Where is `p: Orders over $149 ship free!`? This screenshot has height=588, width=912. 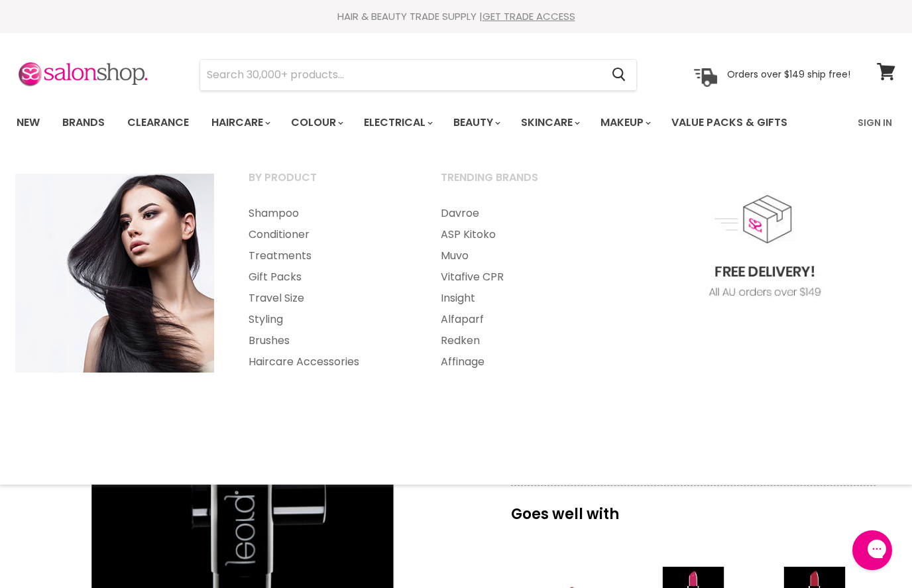 p: Orders over $149 ship free! is located at coordinates (789, 75).